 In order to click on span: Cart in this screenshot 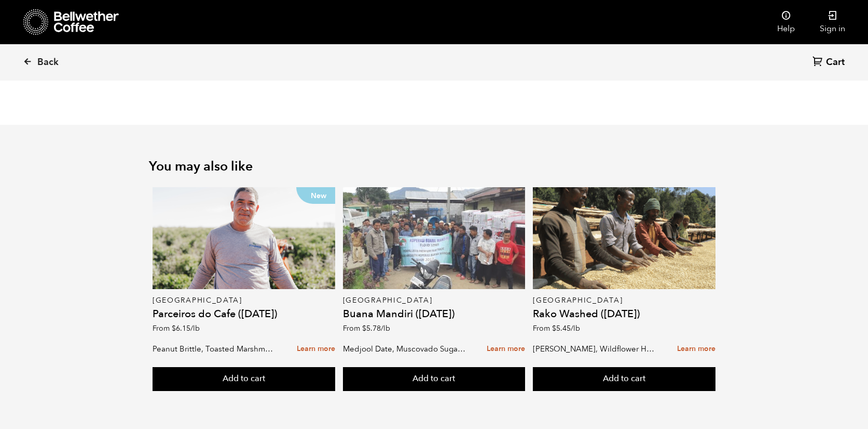, I will do `click(836, 62)`.